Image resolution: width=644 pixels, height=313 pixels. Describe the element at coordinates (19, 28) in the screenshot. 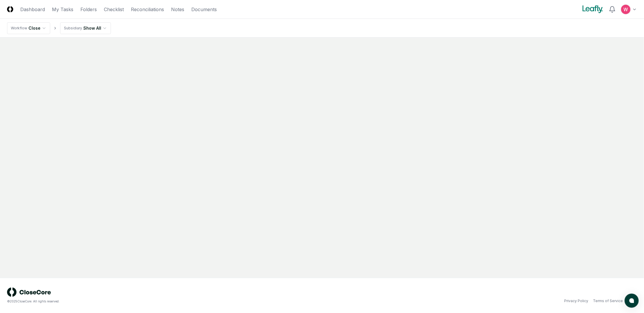

I see `div: Workflow` at that location.